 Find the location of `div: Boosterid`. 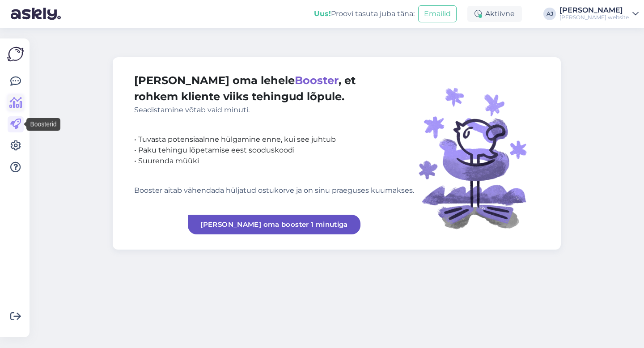

div: Boosterid is located at coordinates (43, 124).